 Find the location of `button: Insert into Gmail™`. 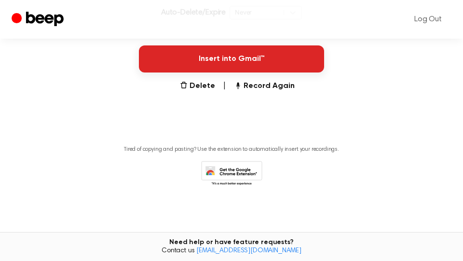

button: Insert into Gmail™ is located at coordinates (232, 59).